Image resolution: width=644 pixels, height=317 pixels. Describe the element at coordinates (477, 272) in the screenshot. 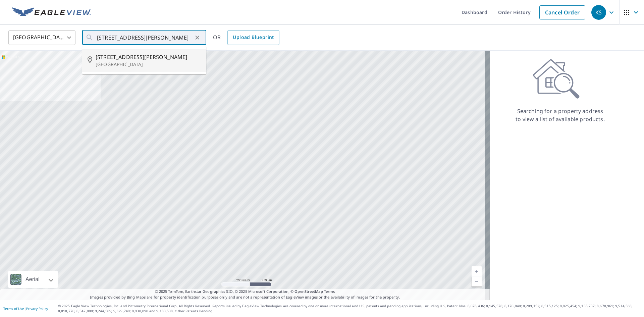

I see `a: Current Level 5, Zoom In` at that location.